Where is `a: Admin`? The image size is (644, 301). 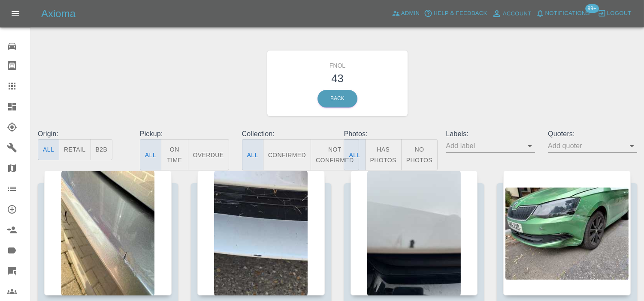 a: Admin is located at coordinates (406, 13).